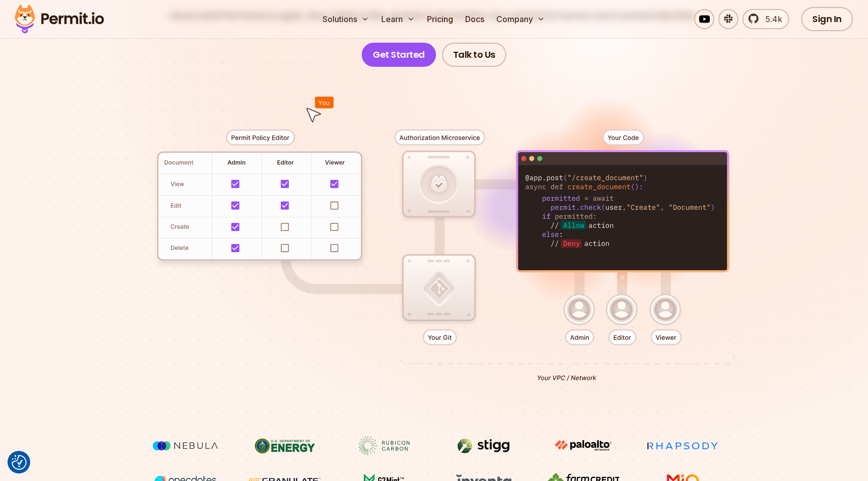  What do you see at coordinates (60, 19) in the screenshot?
I see `img: Permit logo` at bounding box center [60, 19].